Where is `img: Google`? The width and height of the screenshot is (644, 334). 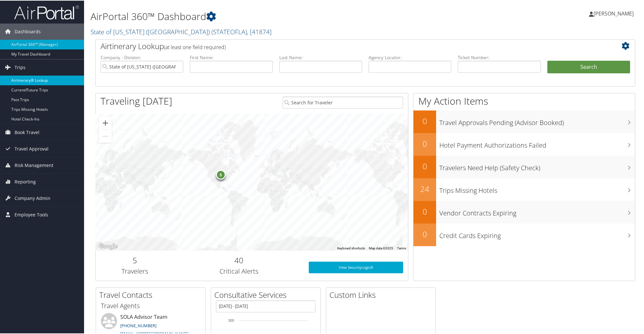 img: Google is located at coordinates (108, 246).